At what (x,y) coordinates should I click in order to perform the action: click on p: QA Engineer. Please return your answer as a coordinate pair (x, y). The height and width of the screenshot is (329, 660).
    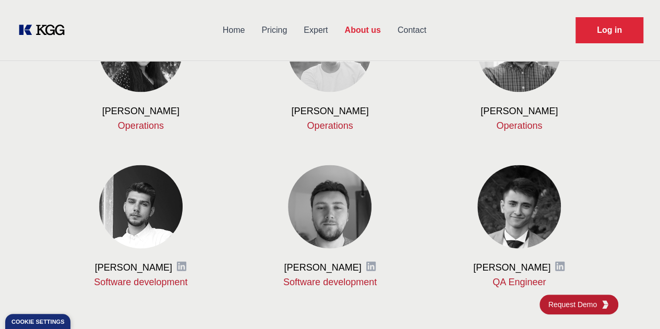
    Looking at the image, I should click on (519, 282).